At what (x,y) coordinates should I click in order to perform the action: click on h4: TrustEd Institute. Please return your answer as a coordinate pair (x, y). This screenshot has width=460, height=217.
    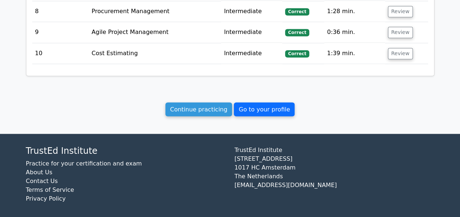
    Looking at the image, I should click on (126, 151).